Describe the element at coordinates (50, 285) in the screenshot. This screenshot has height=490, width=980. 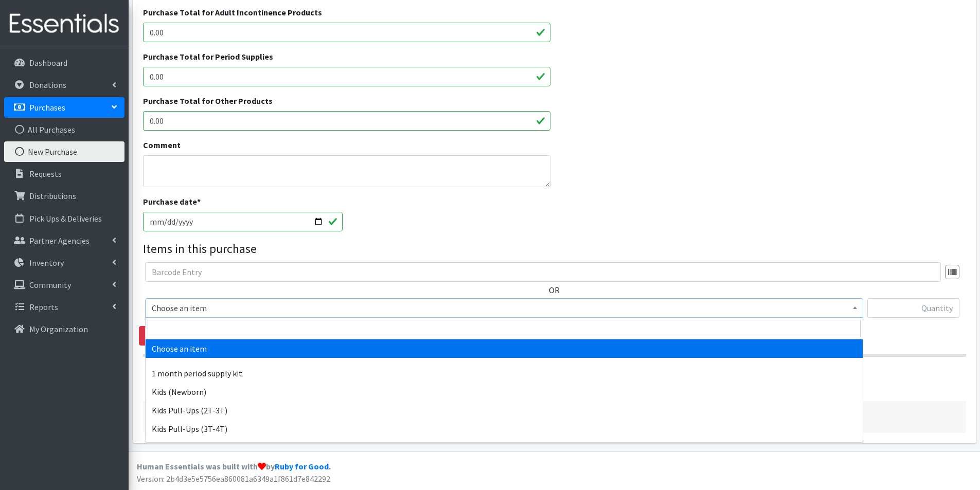
I see `p: Community` at that location.